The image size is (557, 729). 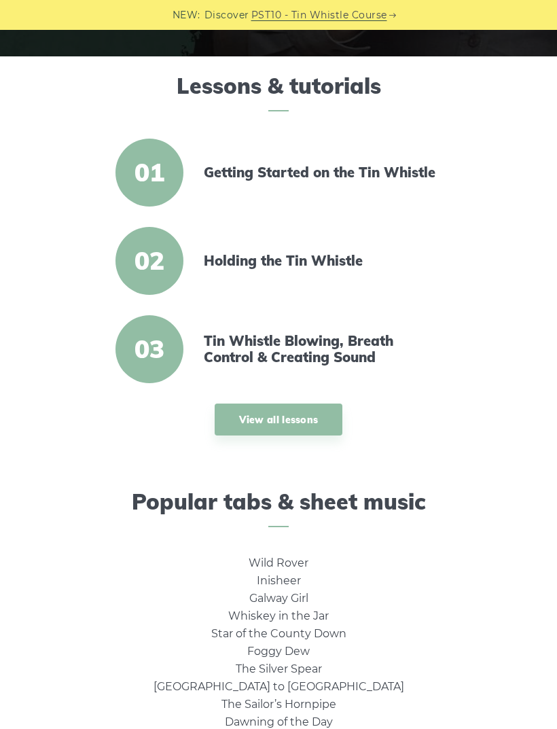 I want to click on a: Whiskey in the Jar, so click(x=279, y=616).